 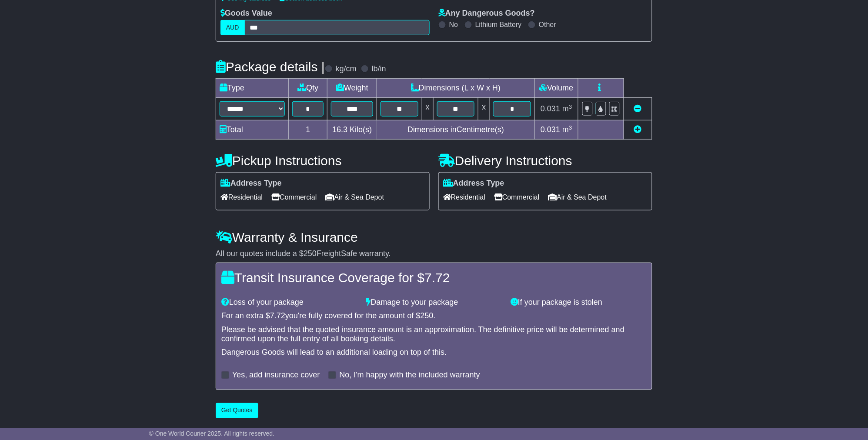 I want to click on label: kg/cm, so click(x=346, y=69).